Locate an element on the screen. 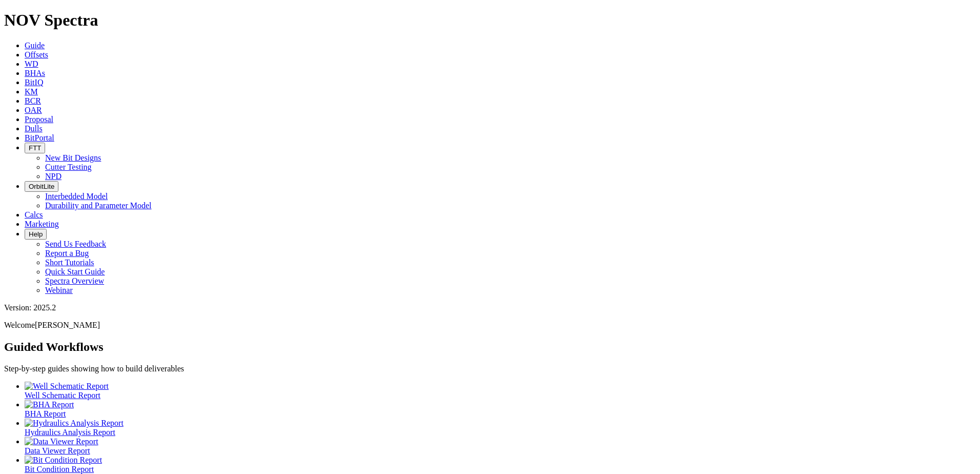  a: Dulls is located at coordinates (33, 128).